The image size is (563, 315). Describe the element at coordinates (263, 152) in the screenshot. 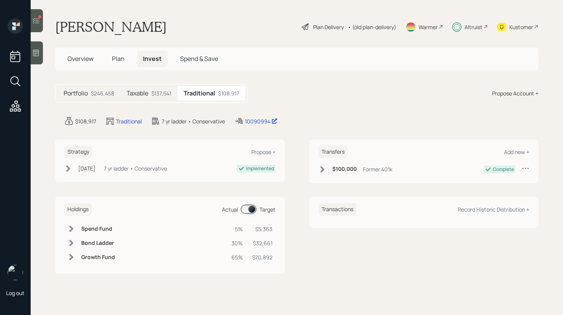

I see `div: Propose +` at that location.